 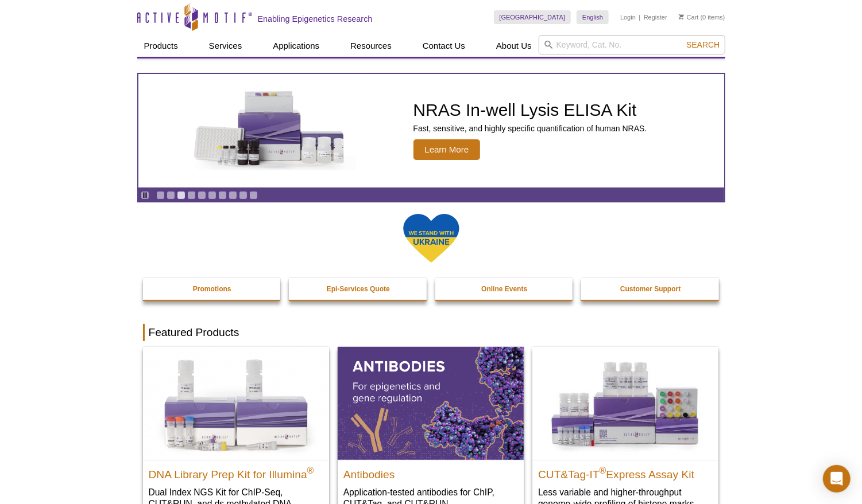 I want to click on span: Learn More, so click(x=447, y=150).